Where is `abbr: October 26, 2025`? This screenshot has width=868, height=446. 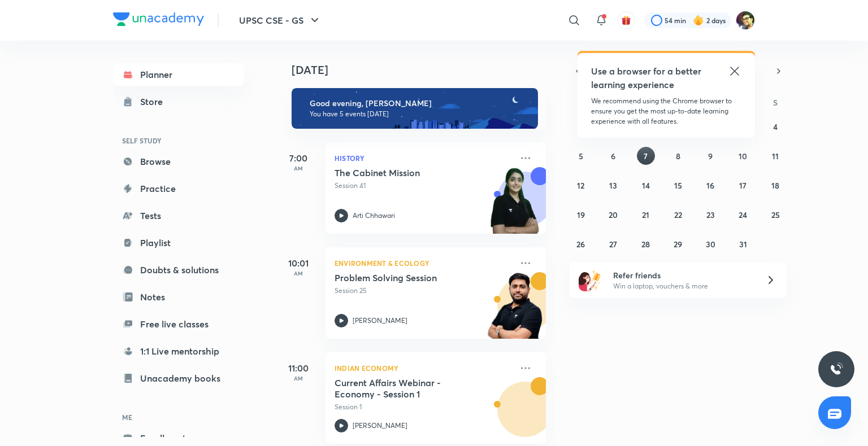
abbr: October 26, 2025 is located at coordinates (580, 244).